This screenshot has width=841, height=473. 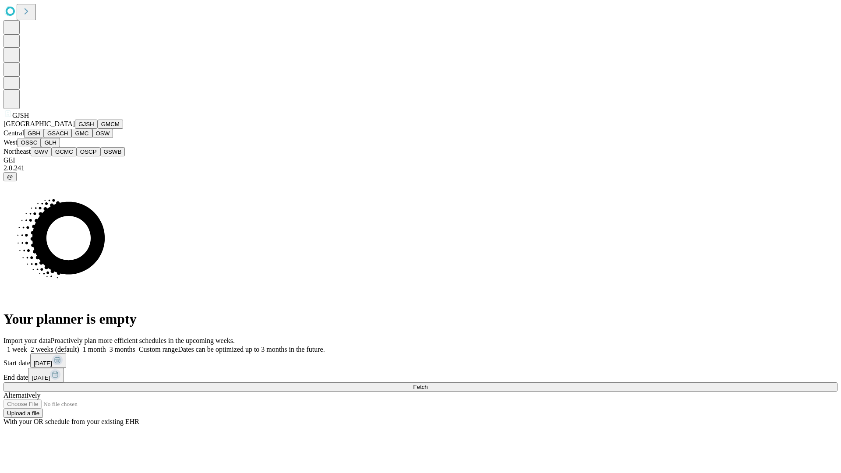 What do you see at coordinates (50, 142) in the screenshot?
I see `button: GLH` at bounding box center [50, 142].